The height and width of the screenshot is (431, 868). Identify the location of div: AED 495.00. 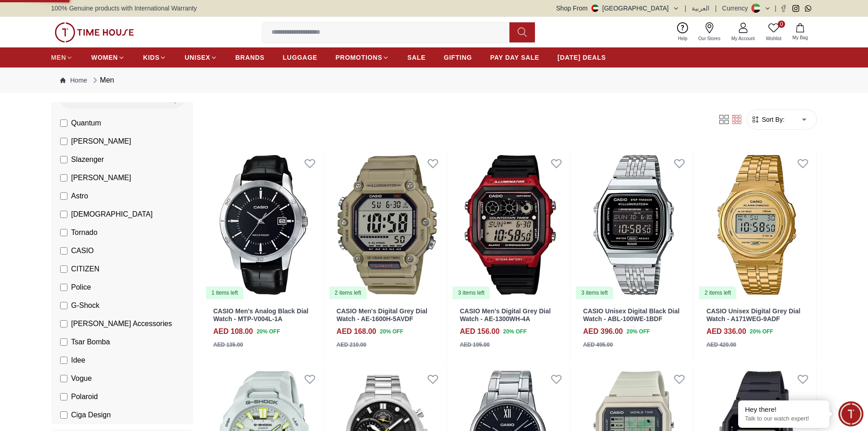
(598, 344).